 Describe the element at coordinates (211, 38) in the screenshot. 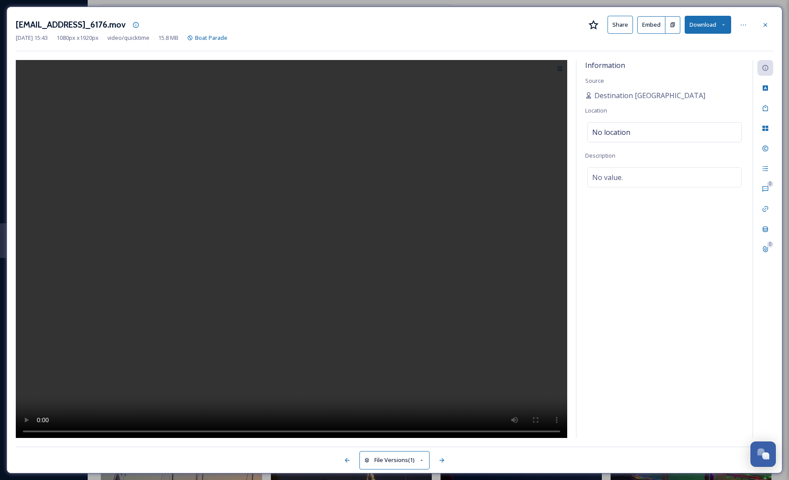

I see `span: Boat Parade` at that location.